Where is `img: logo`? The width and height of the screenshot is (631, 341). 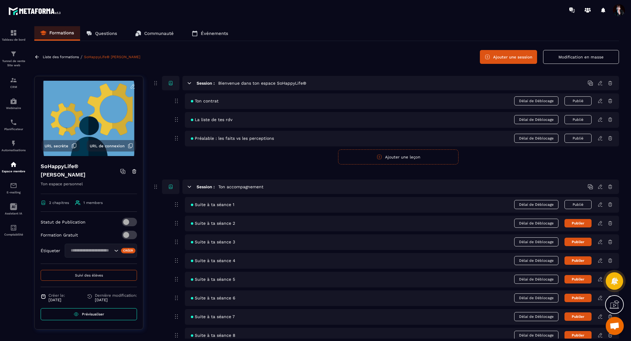 img: logo is located at coordinates (36, 11).